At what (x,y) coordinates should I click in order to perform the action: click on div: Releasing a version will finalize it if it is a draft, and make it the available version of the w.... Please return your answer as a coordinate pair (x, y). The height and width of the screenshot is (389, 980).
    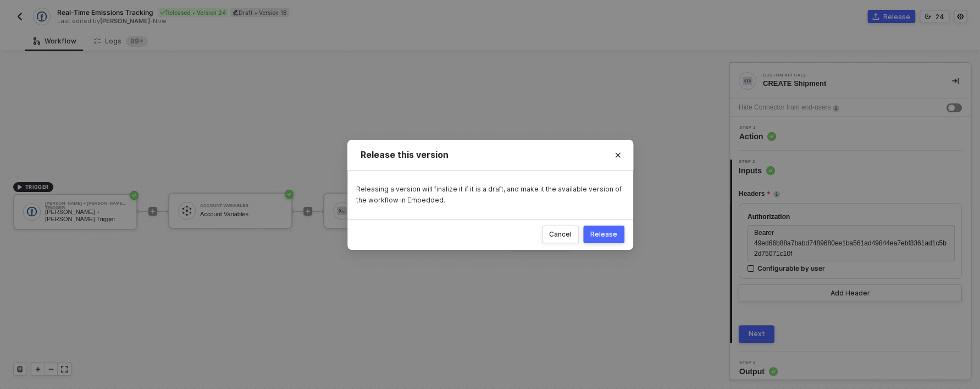
    Looking at the image, I should click on (490, 194).